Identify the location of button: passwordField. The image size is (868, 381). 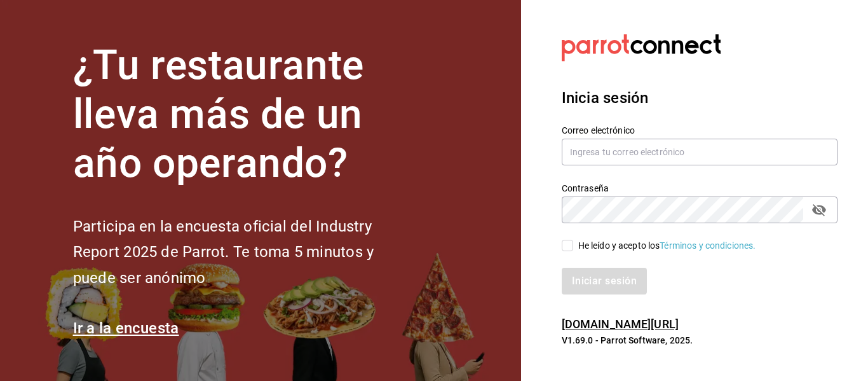
(820, 210).